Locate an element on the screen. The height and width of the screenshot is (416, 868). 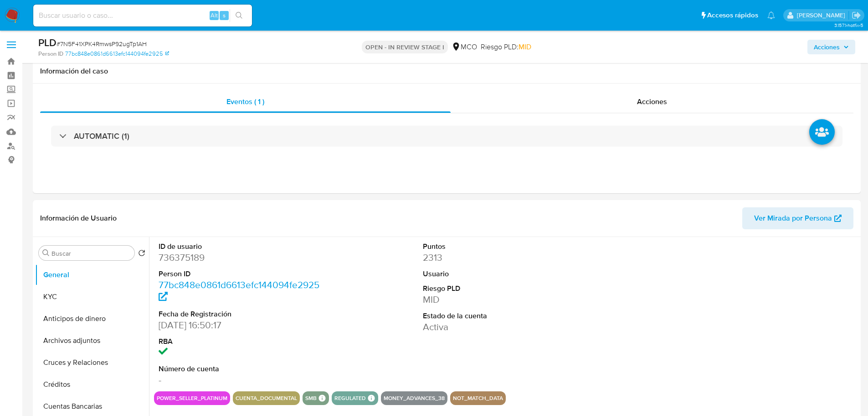
button: Ver Mirada por Persona is located at coordinates (798, 218).